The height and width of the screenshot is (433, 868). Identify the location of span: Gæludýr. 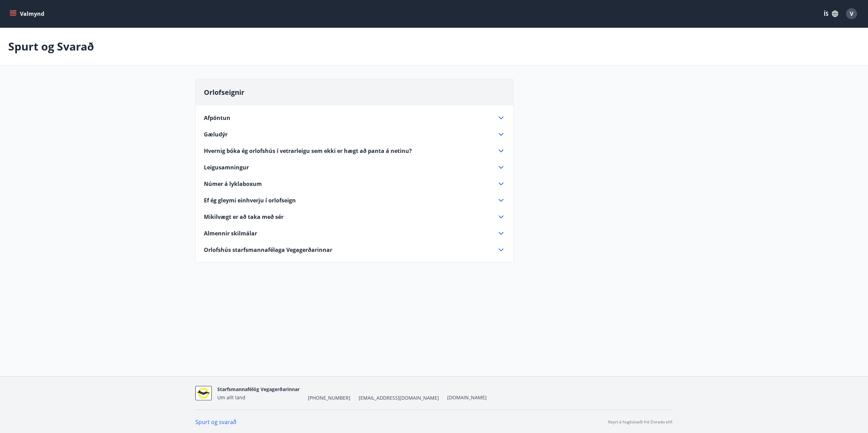
(216, 134).